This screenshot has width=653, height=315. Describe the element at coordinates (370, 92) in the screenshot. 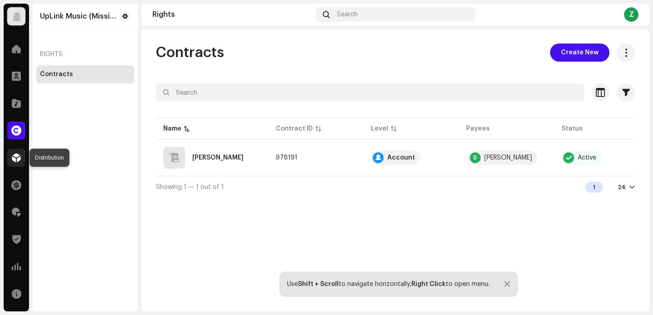

I see `input: Search` at that location.